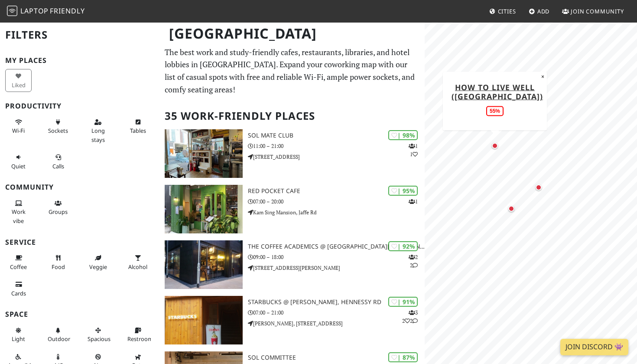 This screenshot has height=364, width=637. I want to click on span: Power sockets, so click(58, 130).